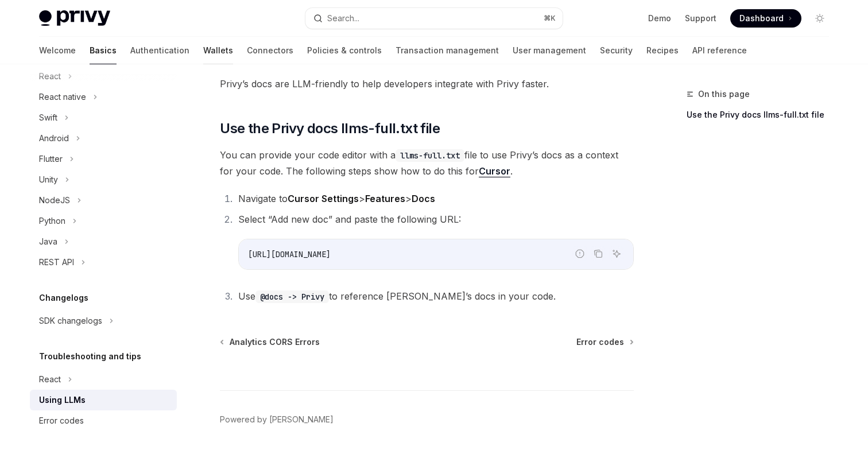 Image resolution: width=868 pixels, height=454 pixels. Describe the element at coordinates (662, 51) in the screenshot. I see `a: Recipes` at that location.